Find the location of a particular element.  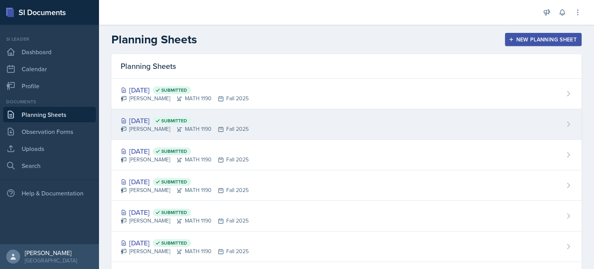

a: Planning Sheets is located at coordinates (49, 114).